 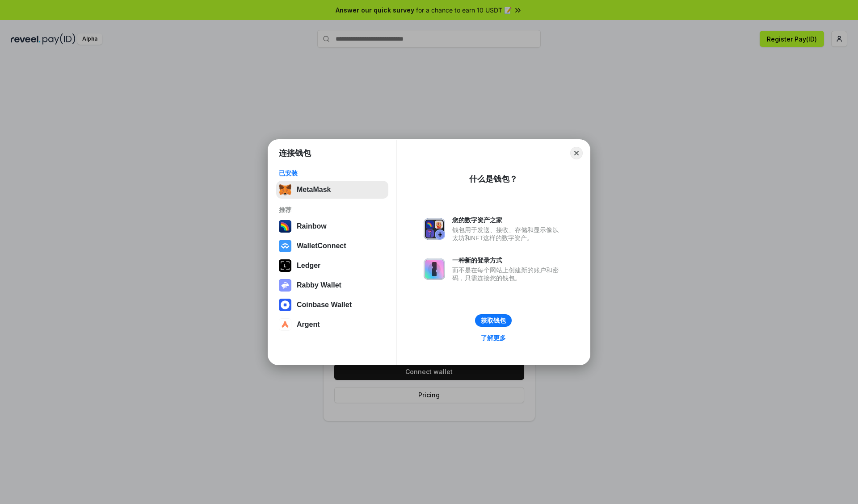 I want to click on button: Rabby Wallet, so click(x=332, y=285).